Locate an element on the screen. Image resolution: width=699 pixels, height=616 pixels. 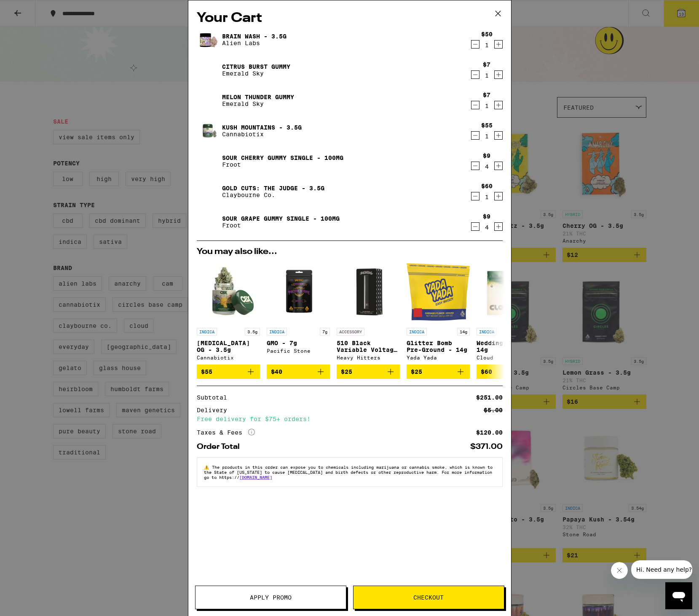
div: Free delivery for $75+ orders! is located at coordinates (350, 418).